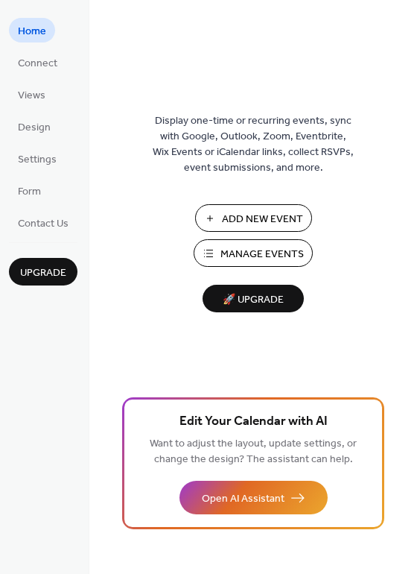 The width and height of the screenshot is (417, 574). I want to click on span: Form, so click(29, 192).